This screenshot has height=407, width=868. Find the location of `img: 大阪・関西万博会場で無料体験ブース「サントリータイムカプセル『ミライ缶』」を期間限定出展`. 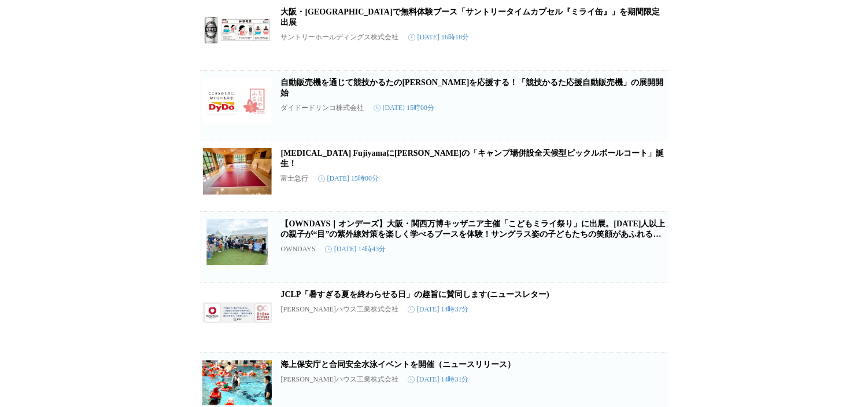

img: 大阪・関西万博会場で無料体験ブース「サントリータイムカプセル『ミライ缶』」を期間限定出展 is located at coordinates (237, 30).